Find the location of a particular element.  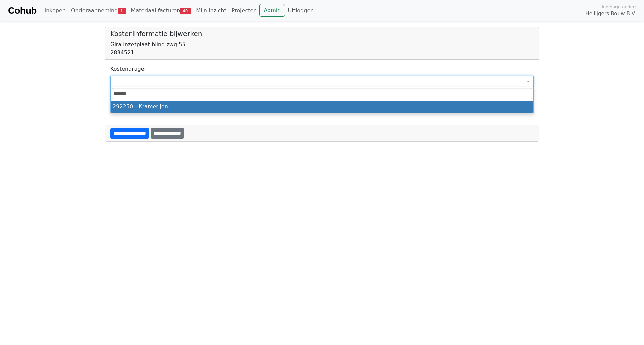

a: Inkopen is located at coordinates (55, 11).